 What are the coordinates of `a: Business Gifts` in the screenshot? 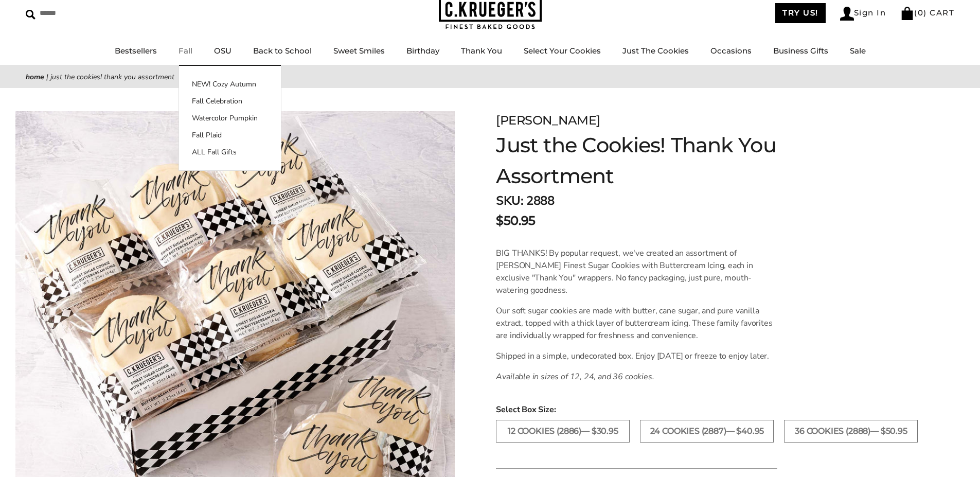 It's located at (800, 51).